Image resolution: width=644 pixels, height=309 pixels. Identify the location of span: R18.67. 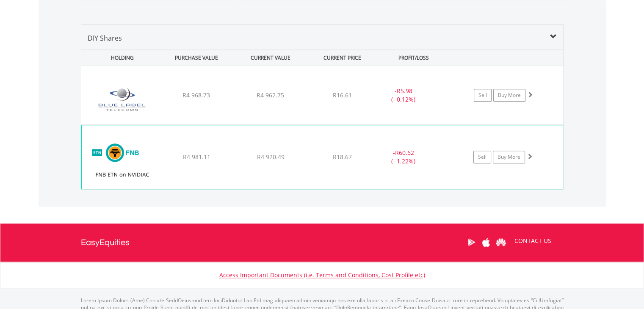
(342, 157).